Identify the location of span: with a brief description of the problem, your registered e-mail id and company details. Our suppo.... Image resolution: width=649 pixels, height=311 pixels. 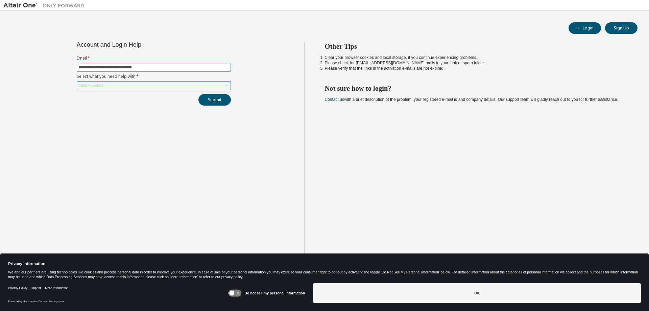
(472, 99).